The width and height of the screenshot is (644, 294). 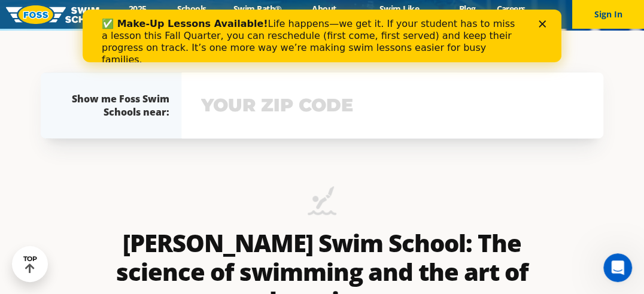 I want to click on img: FOSS Swim School Logo, so click(x=57, y=15).